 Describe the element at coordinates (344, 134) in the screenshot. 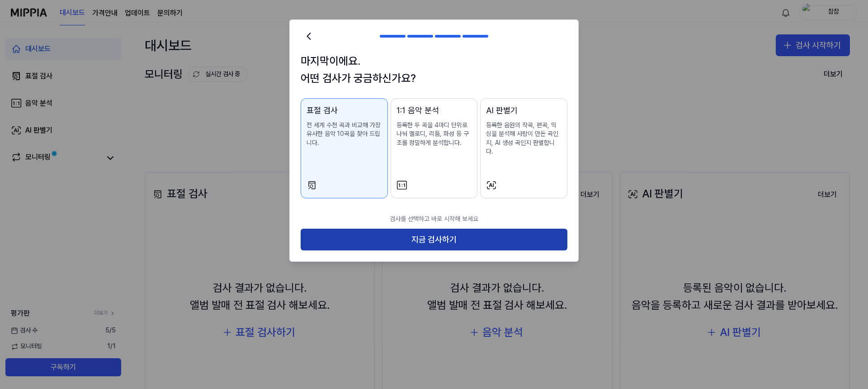

I see `p: 전 세계 수천 곡과 비교해 가장 유사한 음악 10곡을 찾아 드립니다.` at that location.